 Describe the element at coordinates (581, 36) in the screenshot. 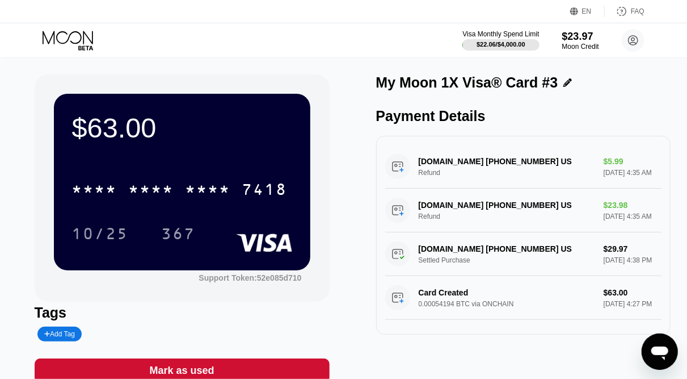

I see `div: $23.97` at that location.